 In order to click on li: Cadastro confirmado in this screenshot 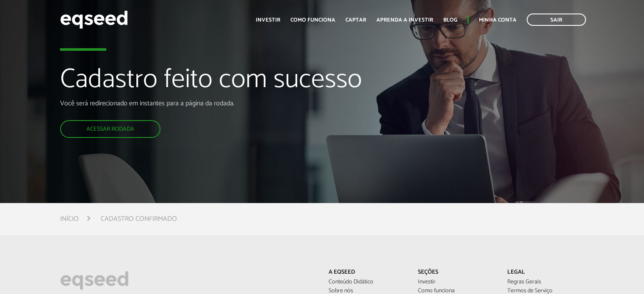, I will do `click(139, 219)`.